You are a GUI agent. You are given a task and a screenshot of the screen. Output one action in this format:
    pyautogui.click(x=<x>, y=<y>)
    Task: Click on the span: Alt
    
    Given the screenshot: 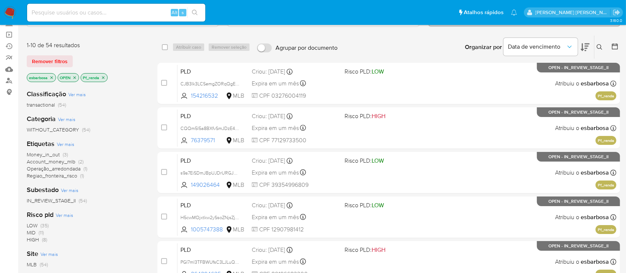 What is the action you would take?
    pyautogui.click(x=174, y=12)
    